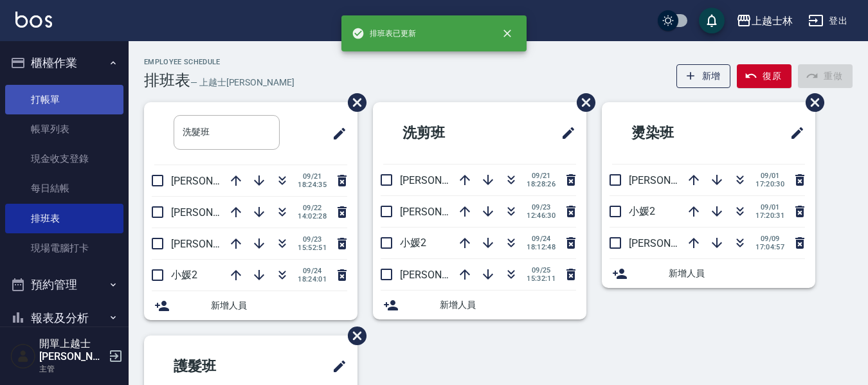 This screenshot has width=868, height=385. Describe the element at coordinates (65, 219) in the screenshot. I see `a: 排班表` at that location.